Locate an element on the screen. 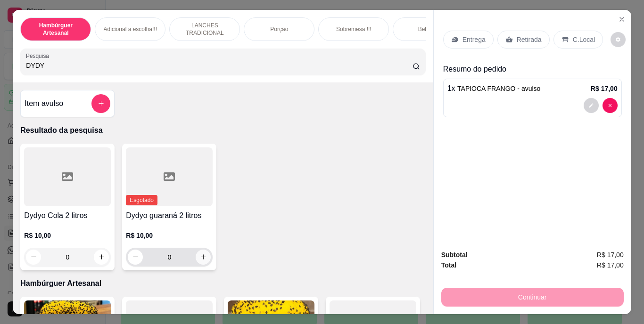 The height and width of the screenshot is (324, 644). p: LANCHES TRADICIONAL is located at coordinates (204, 29).